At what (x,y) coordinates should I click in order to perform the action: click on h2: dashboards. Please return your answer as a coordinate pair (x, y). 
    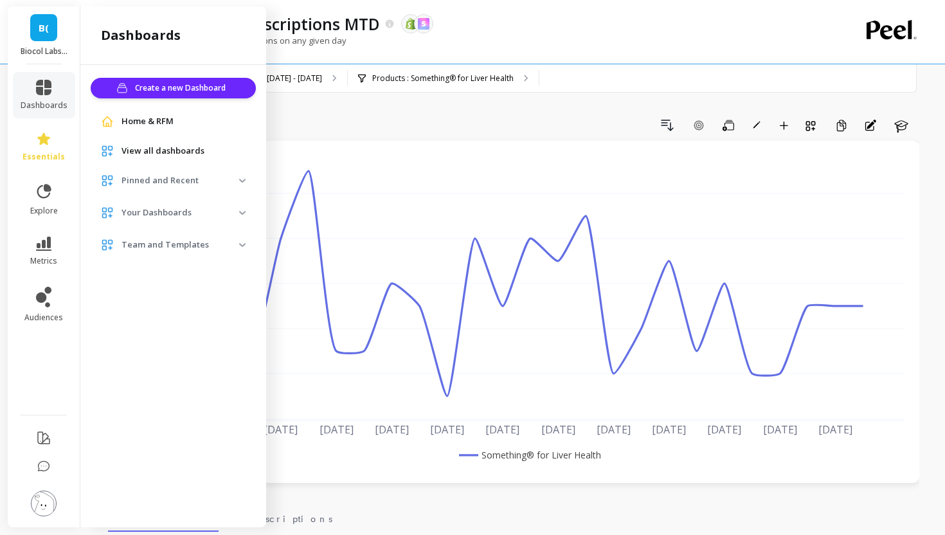
    Looking at the image, I should click on (141, 35).